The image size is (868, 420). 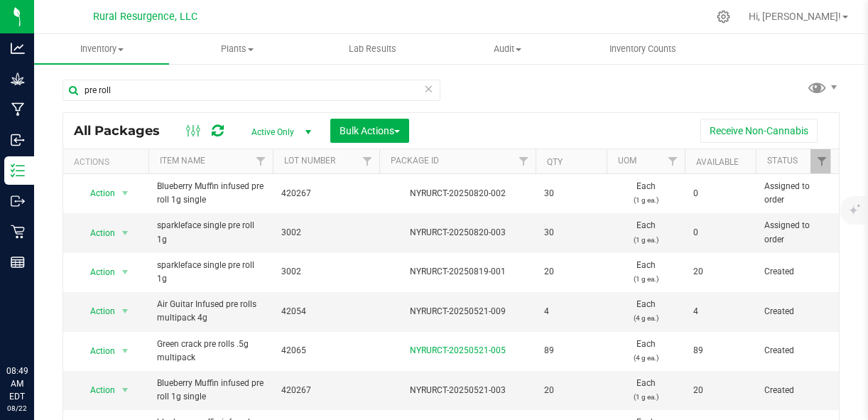 I want to click on span: 89, so click(x=720, y=351).